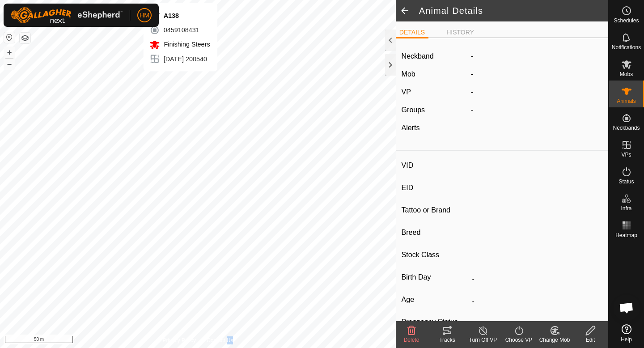  What do you see at coordinates (626, 128) in the screenshot?
I see `span: Neckbands` at bounding box center [626, 128].